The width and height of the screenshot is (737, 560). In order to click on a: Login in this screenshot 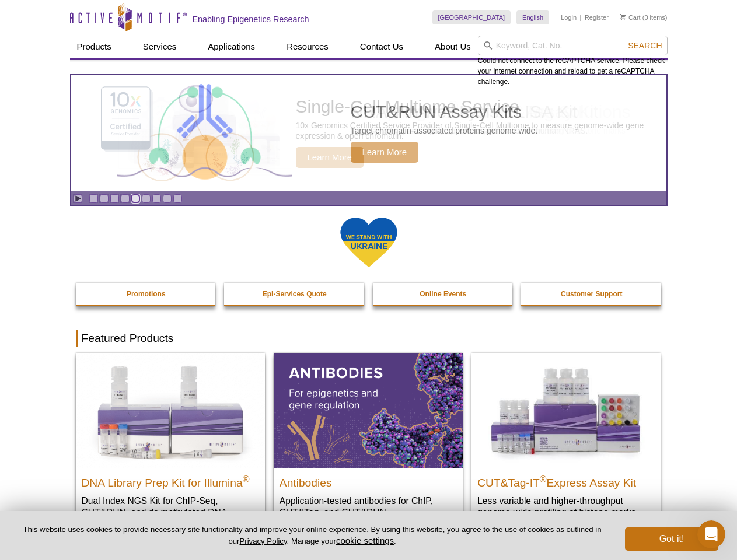, I will do `click(568, 18)`.